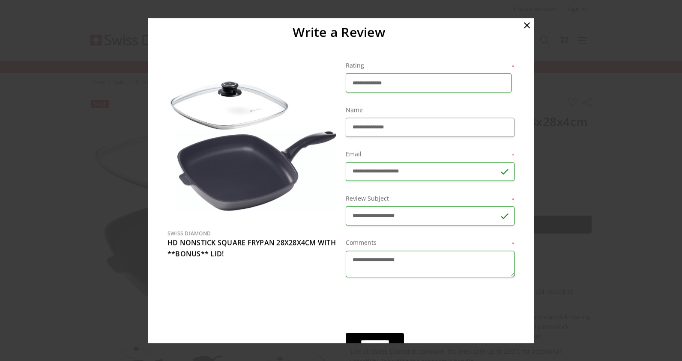  Describe the element at coordinates (430, 110) in the screenshot. I see `label: Name` at that location.